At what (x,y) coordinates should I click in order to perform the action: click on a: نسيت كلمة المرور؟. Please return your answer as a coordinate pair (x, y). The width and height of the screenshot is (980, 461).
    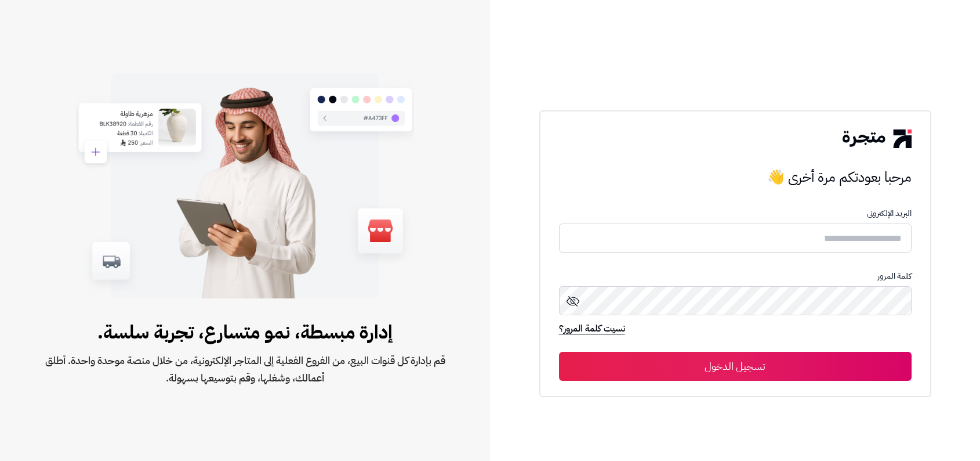
    Looking at the image, I should click on (592, 330).